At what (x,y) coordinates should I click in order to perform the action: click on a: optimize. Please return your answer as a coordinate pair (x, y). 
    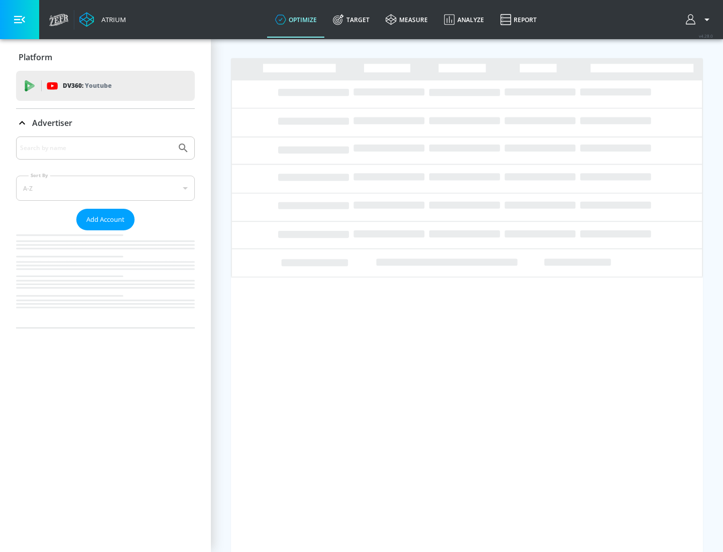
    Looking at the image, I should click on (296, 20).